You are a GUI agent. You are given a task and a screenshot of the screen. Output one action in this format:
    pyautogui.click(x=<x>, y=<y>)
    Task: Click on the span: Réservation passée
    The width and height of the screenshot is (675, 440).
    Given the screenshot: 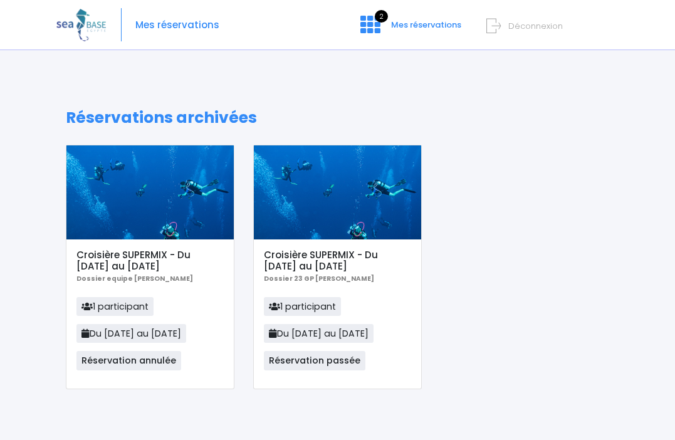 What is the action you would take?
    pyautogui.click(x=315, y=361)
    